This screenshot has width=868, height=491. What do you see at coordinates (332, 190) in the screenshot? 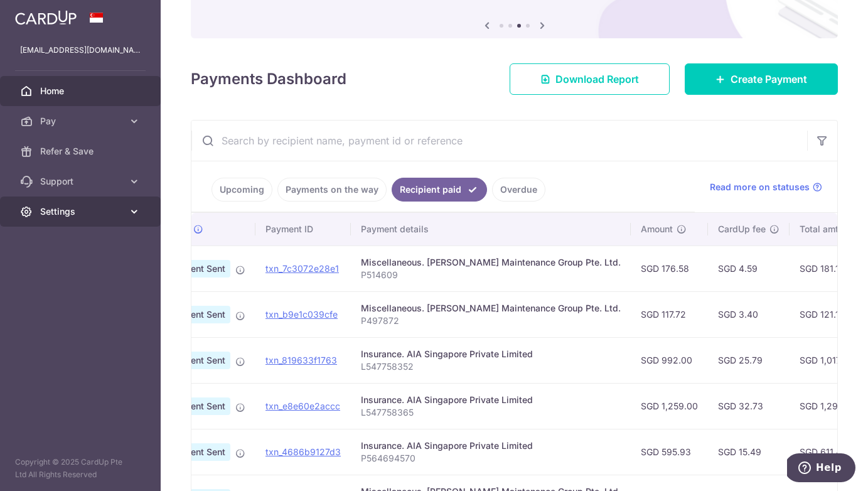
I see `a: Payments on the way` at bounding box center [332, 190].